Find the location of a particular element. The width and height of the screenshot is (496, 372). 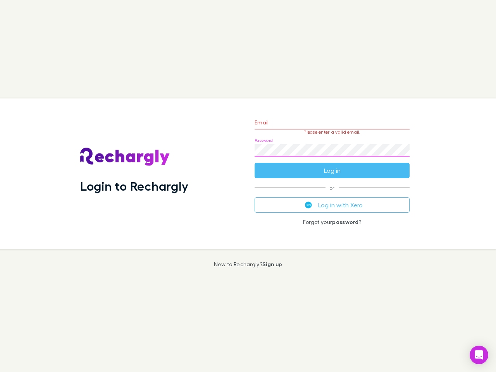

button: Log in is located at coordinates (332, 170).